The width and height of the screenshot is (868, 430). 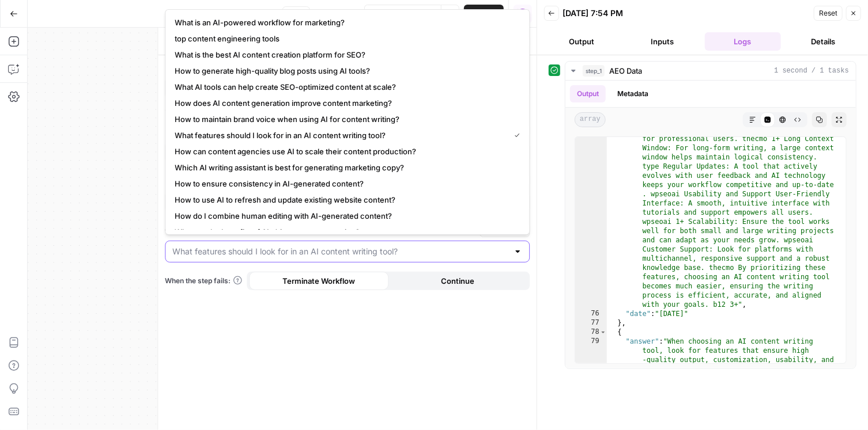 What do you see at coordinates (484, 14) in the screenshot?
I see `span: Publish` at bounding box center [484, 14].